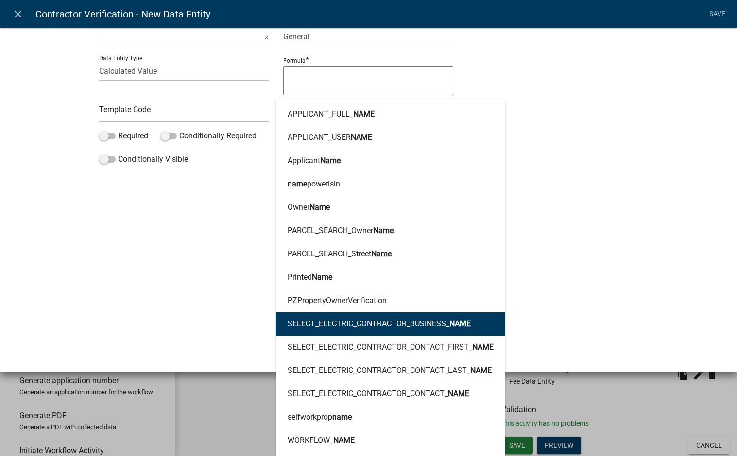 This screenshot has height=456, width=737. I want to click on ngb-highlight: WORKFLOW_, so click(321, 440).